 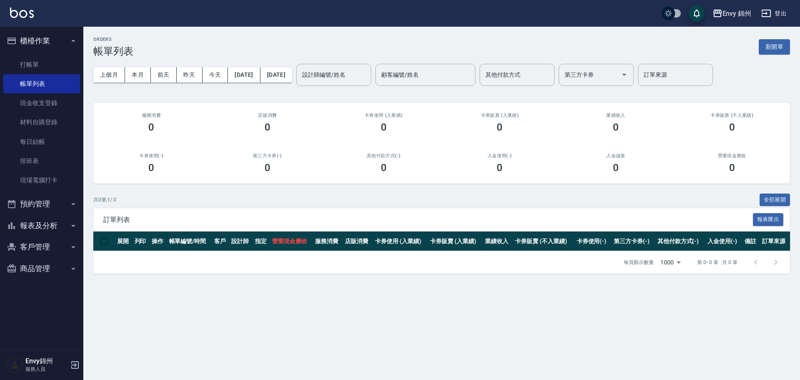 What do you see at coordinates (190, 241) in the screenshot?
I see `th: 帳單編號/時間` at bounding box center [190, 241].